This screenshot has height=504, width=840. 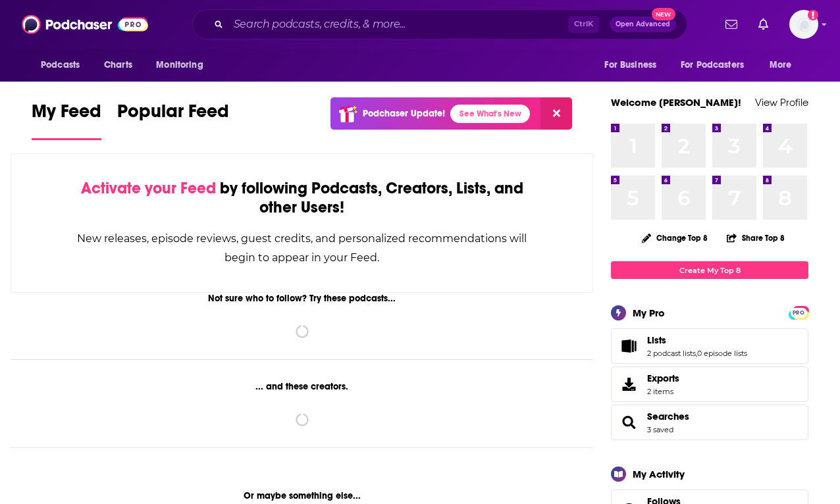 I want to click on span: Podcasts, so click(x=60, y=66).